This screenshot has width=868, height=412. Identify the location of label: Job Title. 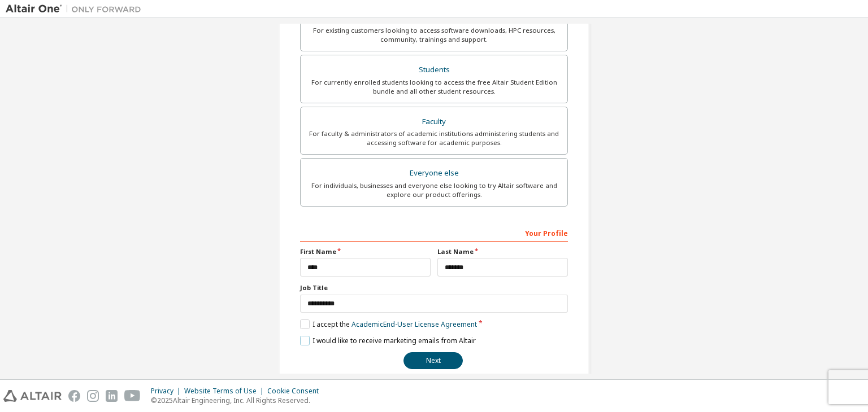
(434, 288).